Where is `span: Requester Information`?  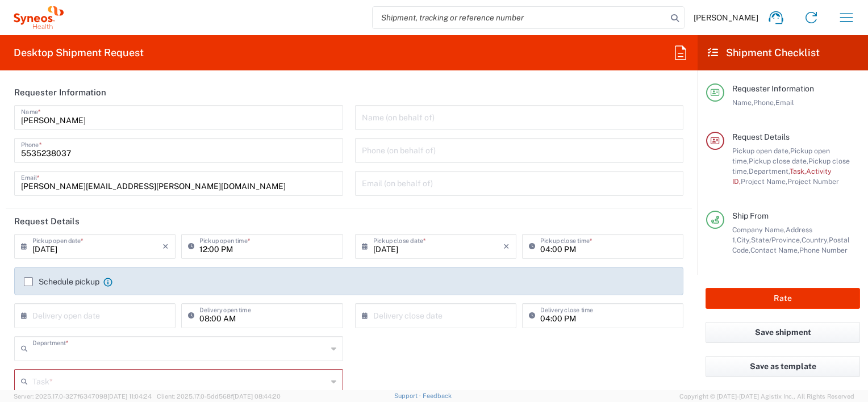
span: Requester Information is located at coordinates (773, 89).